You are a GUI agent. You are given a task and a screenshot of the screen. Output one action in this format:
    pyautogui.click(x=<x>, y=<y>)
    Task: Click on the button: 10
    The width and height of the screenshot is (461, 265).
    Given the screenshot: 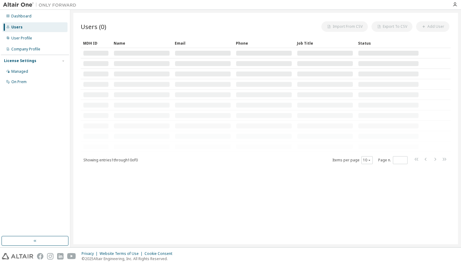 What is the action you would take?
    pyautogui.click(x=367, y=160)
    